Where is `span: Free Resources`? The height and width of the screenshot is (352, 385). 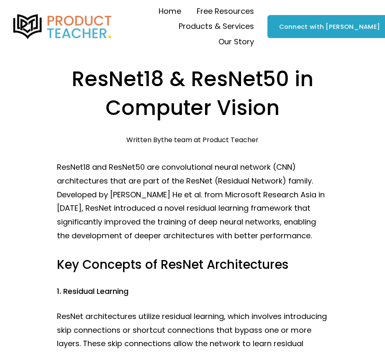 span: Free Resources is located at coordinates (225, 11).